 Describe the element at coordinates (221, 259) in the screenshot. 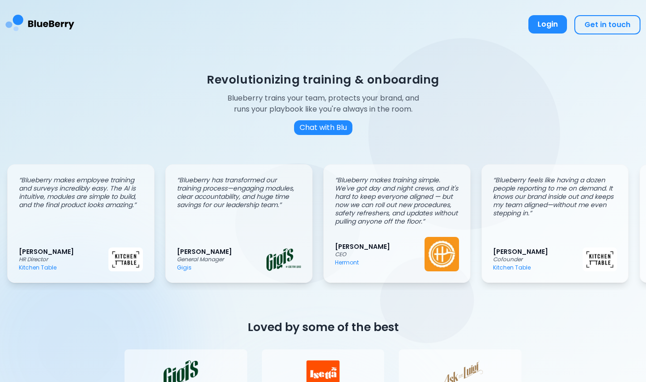

I see `p: General Manager` at that location.